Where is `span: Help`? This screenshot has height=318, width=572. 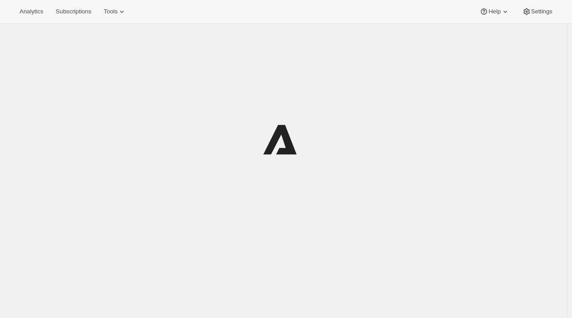 span: Help is located at coordinates (495, 12).